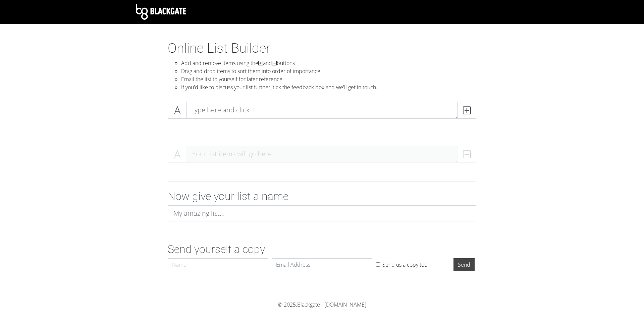 Image resolution: width=644 pixels, height=321 pixels. Describe the element at coordinates (322, 304) in the screenshot. I see `div: © 2025.` at that location.